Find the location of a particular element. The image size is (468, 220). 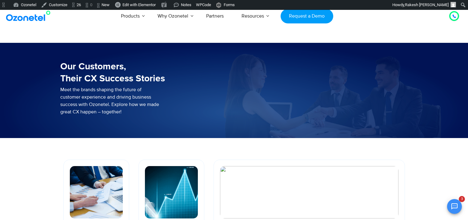

h3: Our Customers, Their CX Success Stories is located at coordinates (242, 73).